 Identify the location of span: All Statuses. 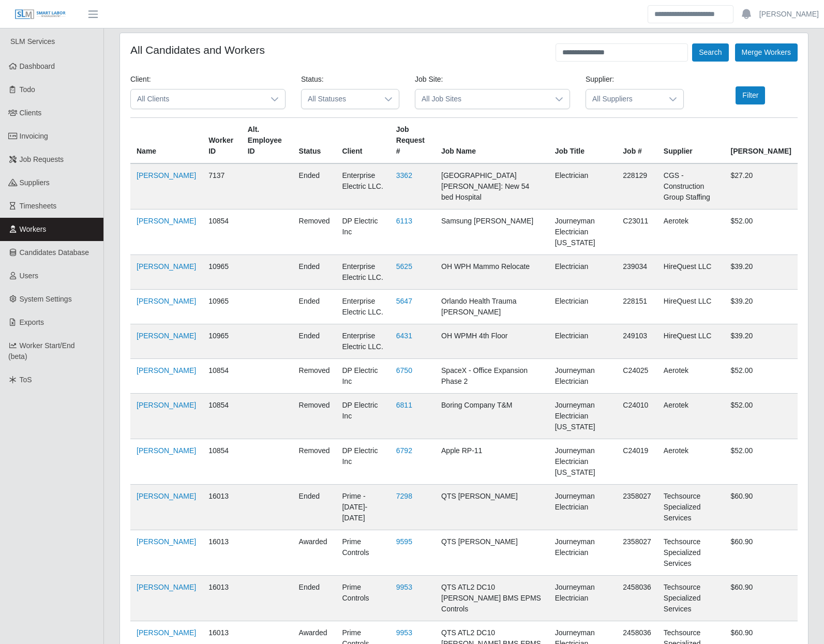
(340, 99).